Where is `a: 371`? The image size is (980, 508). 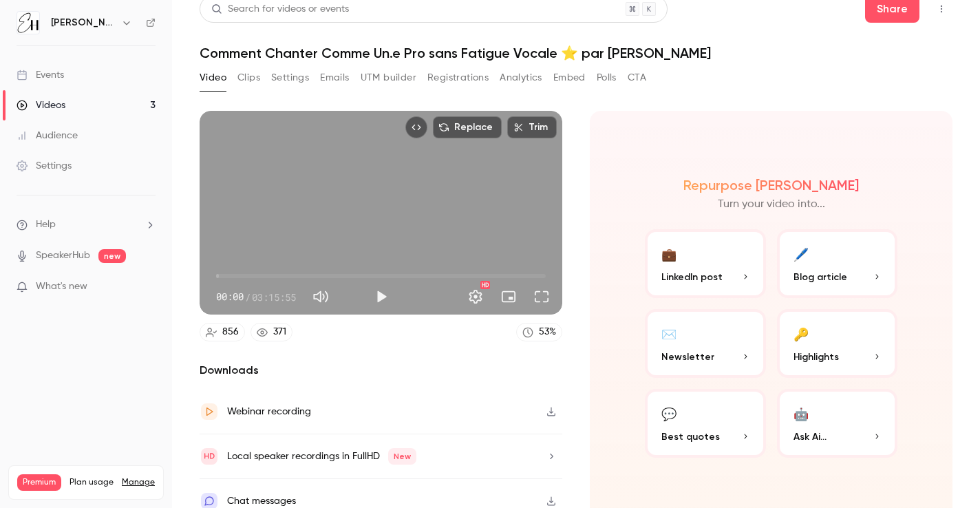 a: 371 is located at coordinates (271, 332).